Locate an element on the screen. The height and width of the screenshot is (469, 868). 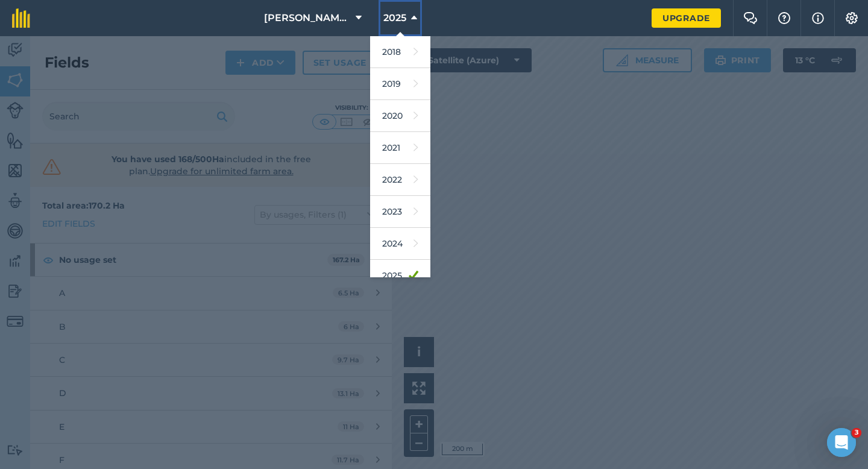
span: 2025 is located at coordinates (394, 18).